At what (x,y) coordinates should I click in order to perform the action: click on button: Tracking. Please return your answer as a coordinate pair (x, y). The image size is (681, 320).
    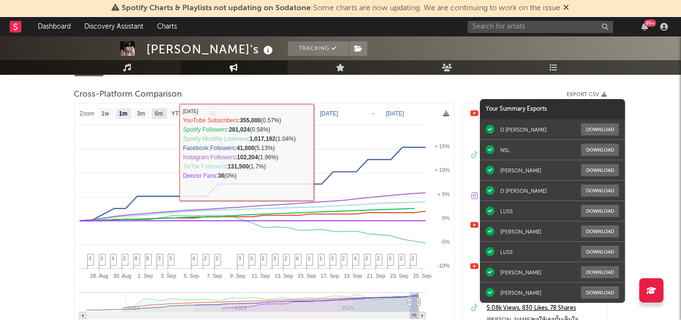
    Looking at the image, I should click on (318, 48).